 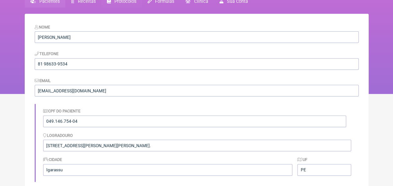 I want to click on input: UF, so click(x=324, y=170).